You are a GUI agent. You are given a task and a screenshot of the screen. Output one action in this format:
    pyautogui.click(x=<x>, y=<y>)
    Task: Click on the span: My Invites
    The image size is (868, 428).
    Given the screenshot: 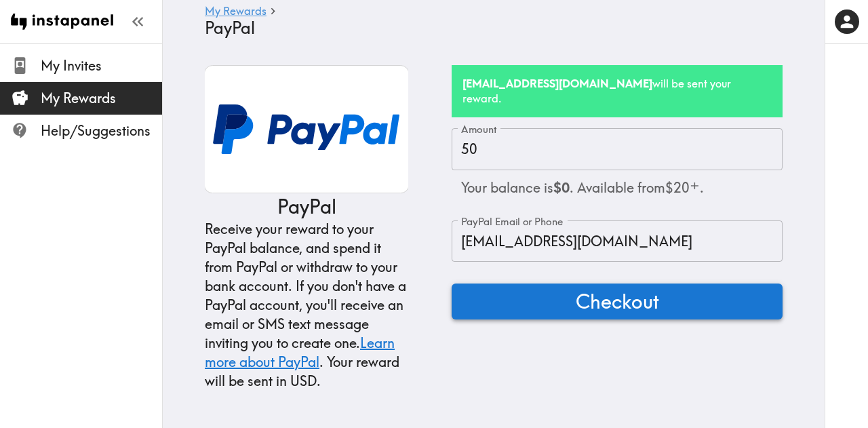 What is the action you would take?
    pyautogui.click(x=101, y=66)
    